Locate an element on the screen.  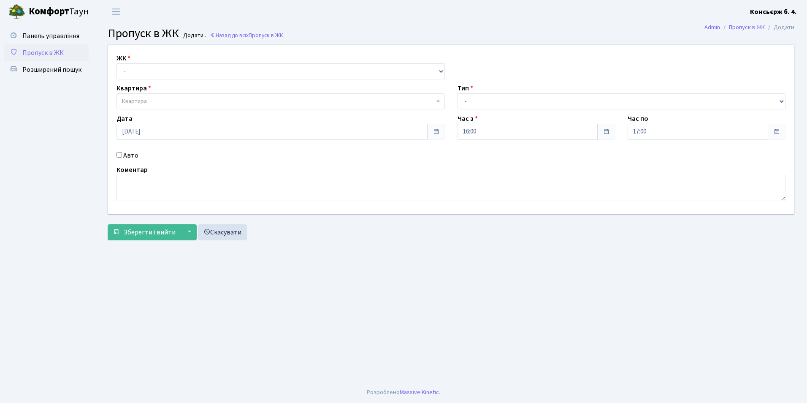
small: Додати . is located at coordinates (194, 35).